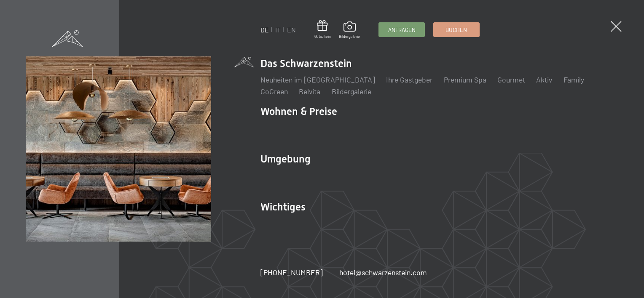  I want to click on span: Gutschein, so click(322, 37).